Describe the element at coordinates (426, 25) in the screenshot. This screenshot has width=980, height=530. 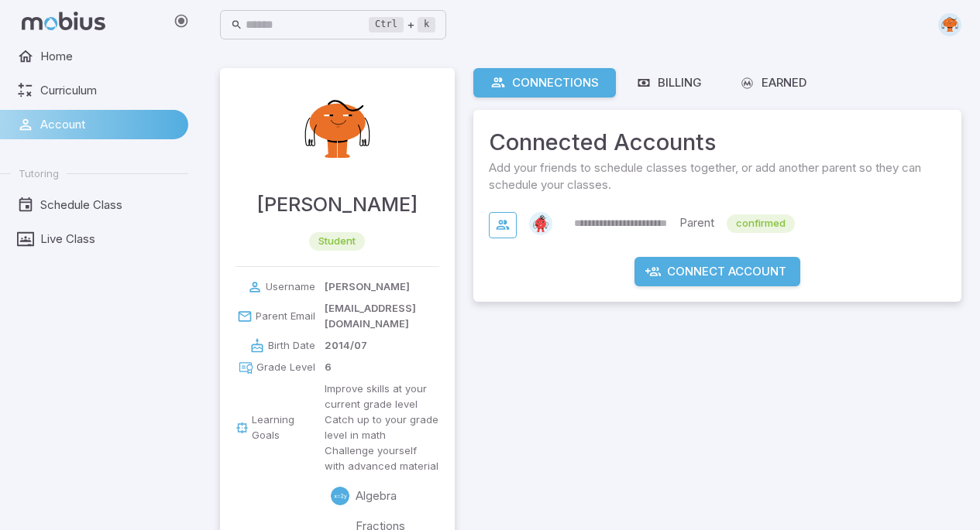
I see `kbd: k` at that location.